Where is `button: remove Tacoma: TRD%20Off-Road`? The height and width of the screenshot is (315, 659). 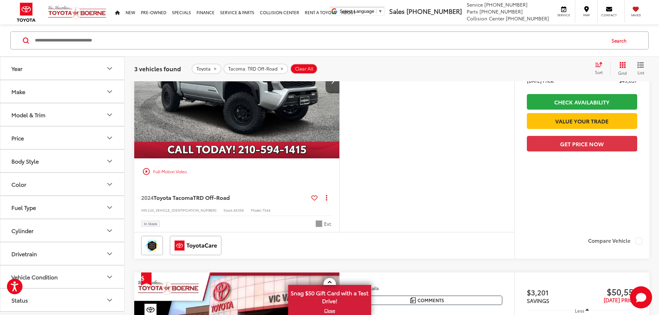 button: remove Tacoma: TRD%20Off-Road is located at coordinates (256, 69).